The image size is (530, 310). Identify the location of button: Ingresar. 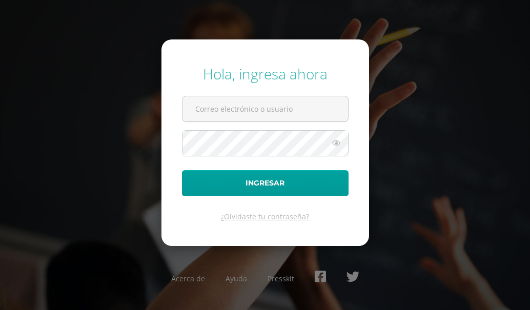
(265, 183).